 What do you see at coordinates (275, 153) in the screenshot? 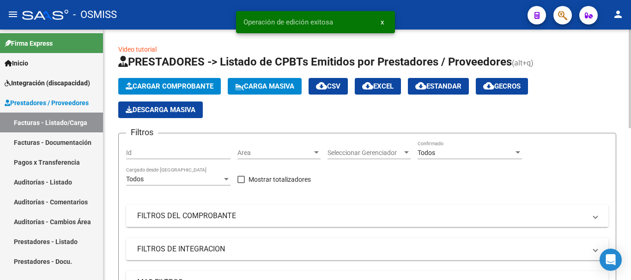
I see `span: Area` at bounding box center [275, 153].